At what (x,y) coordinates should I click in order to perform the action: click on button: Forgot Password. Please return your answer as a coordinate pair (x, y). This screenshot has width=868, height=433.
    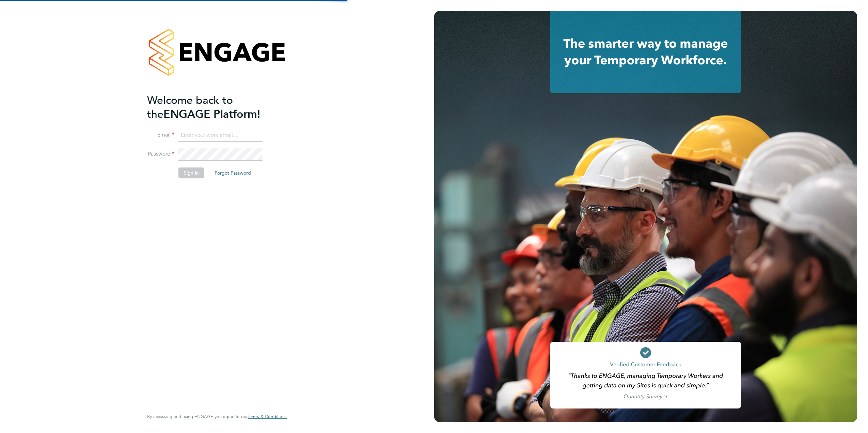
    Looking at the image, I should click on (233, 173).